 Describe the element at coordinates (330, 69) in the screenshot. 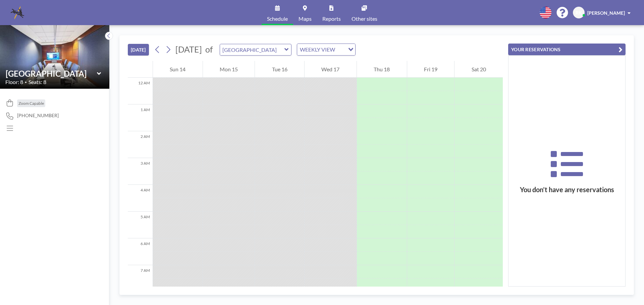

I see `div: Wed 17` at that location.